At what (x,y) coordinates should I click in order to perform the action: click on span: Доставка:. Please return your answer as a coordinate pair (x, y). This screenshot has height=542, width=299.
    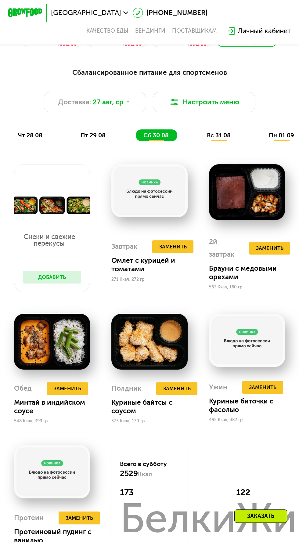
    Looking at the image, I should click on (75, 102).